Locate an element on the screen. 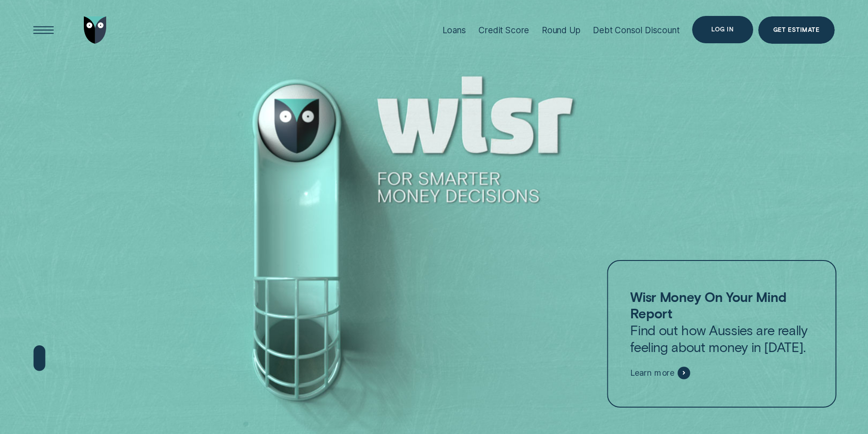 Image resolution: width=868 pixels, height=434 pixels. div: Round Up is located at coordinates (561, 30).